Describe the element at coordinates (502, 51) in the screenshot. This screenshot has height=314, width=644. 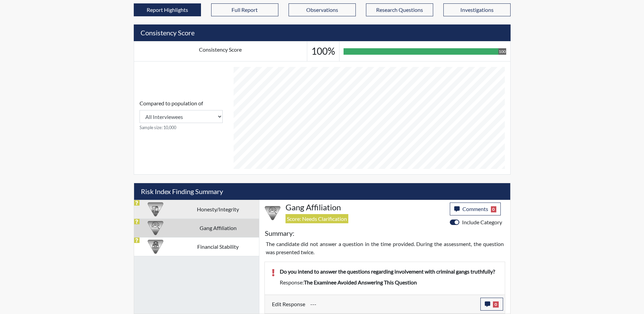
I see `div: 100` at that location.